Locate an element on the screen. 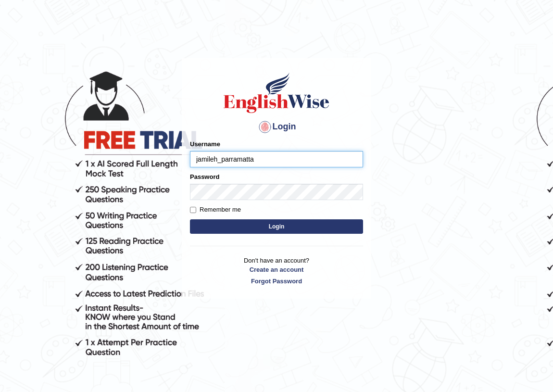 This screenshot has height=392, width=553. img: Logo of English Wise sign in for intelligent practice with AI is located at coordinates (276, 93).